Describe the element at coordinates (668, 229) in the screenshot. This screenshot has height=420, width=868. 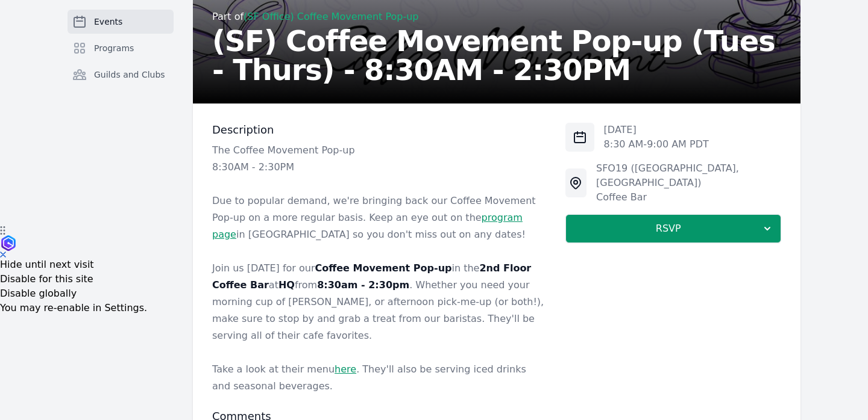
I see `span: RSVP` at that location.